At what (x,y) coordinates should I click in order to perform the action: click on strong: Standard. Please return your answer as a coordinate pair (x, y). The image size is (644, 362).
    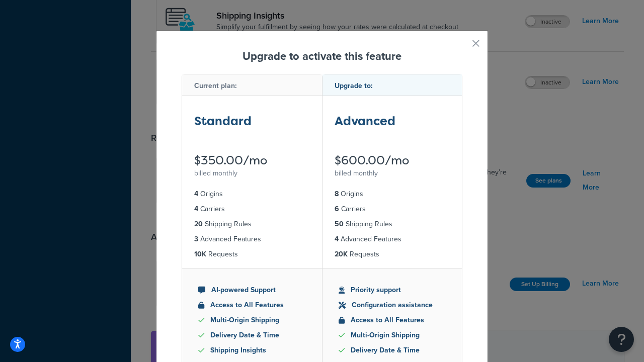
    Looking at the image, I should click on (223, 120).